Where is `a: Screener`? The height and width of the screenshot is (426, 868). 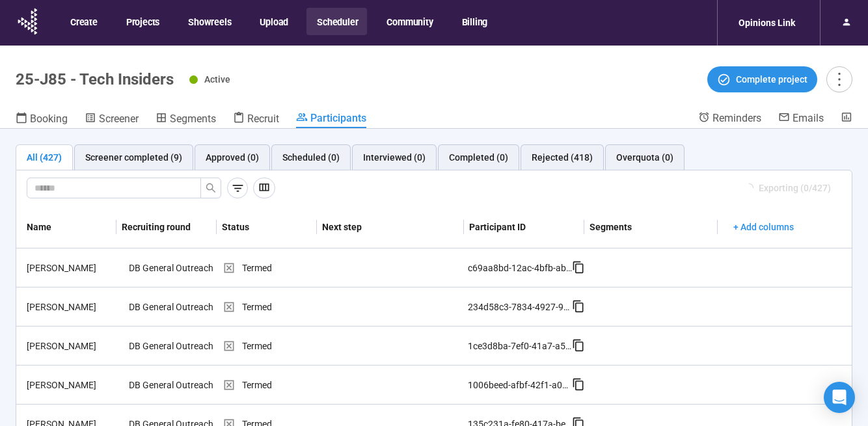
a: Screener is located at coordinates (111, 119).